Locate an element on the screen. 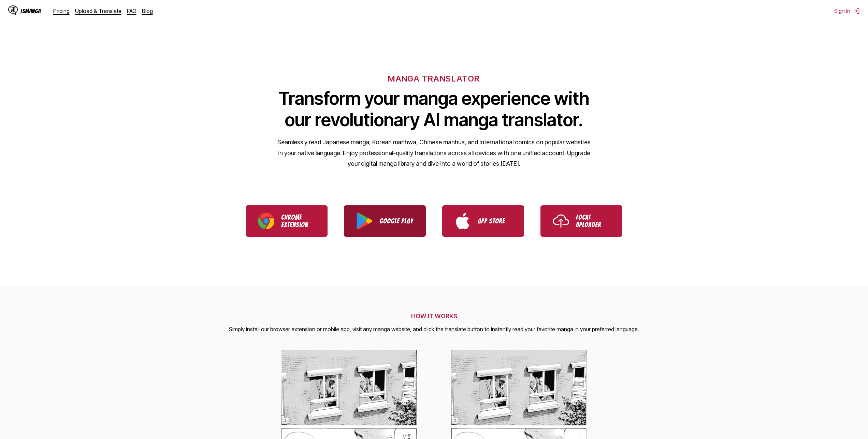 Image resolution: width=868 pixels, height=439 pixels. a: Blog is located at coordinates (147, 11).